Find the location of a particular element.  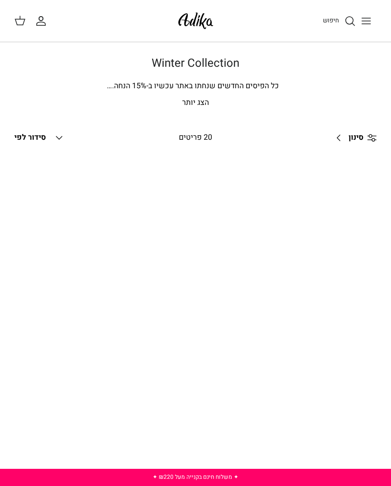

span: סידור לפי is located at coordinates (30, 137).